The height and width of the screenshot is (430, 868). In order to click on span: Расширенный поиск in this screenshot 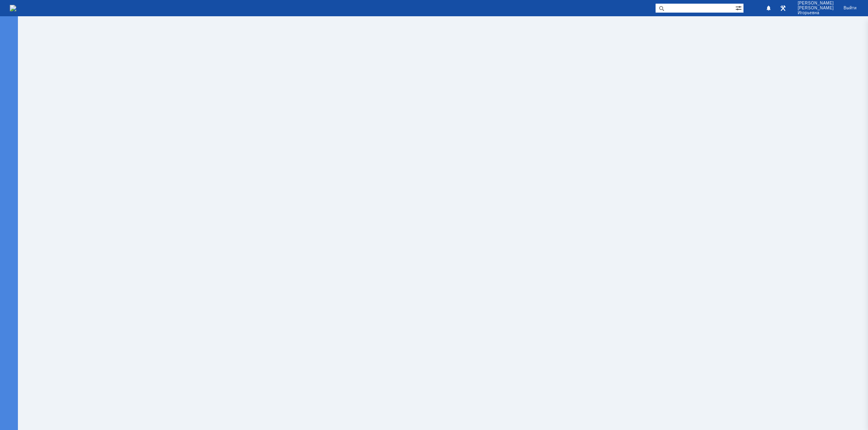, I will do `click(739, 7)`.